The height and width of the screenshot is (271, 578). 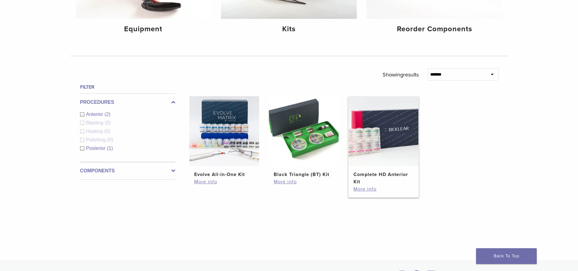 What do you see at coordinates (96, 148) in the screenshot?
I see `span: Posterior` at bounding box center [96, 148].